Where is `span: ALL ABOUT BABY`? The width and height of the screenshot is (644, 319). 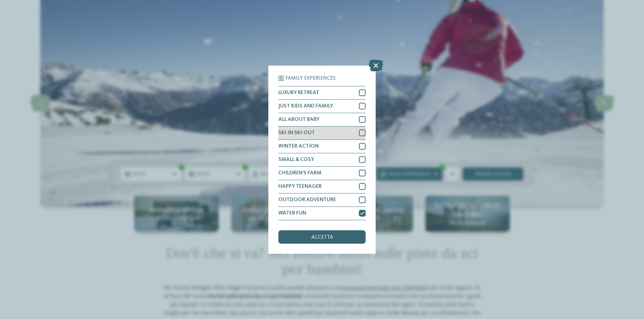 span: ALL ABOUT BABY is located at coordinates (299, 119).